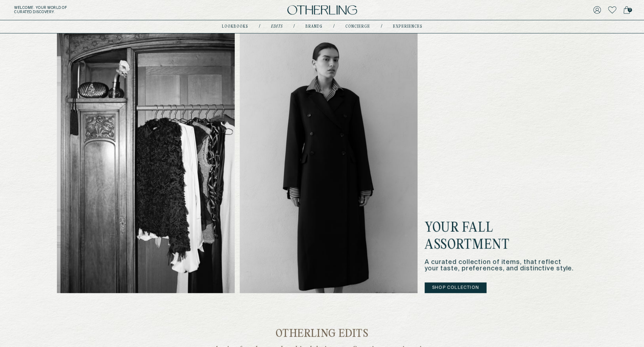  I want to click on img: logo, so click(322, 10).